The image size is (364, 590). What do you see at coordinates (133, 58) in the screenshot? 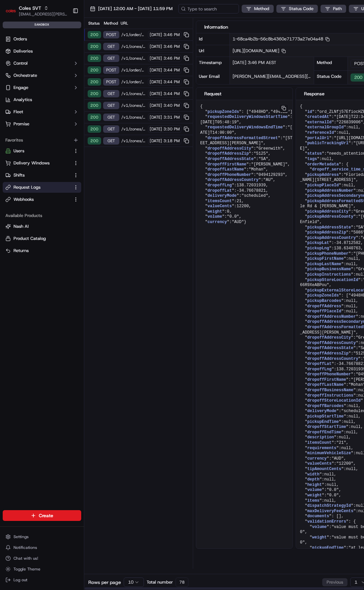
I see `span: /v1/zones/coverage?city_zipcode=GREENWITH_5125` at bounding box center [133, 58].